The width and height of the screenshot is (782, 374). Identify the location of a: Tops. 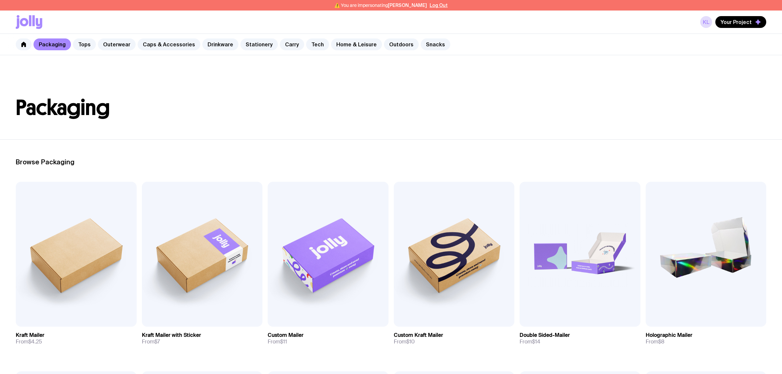
(84, 44).